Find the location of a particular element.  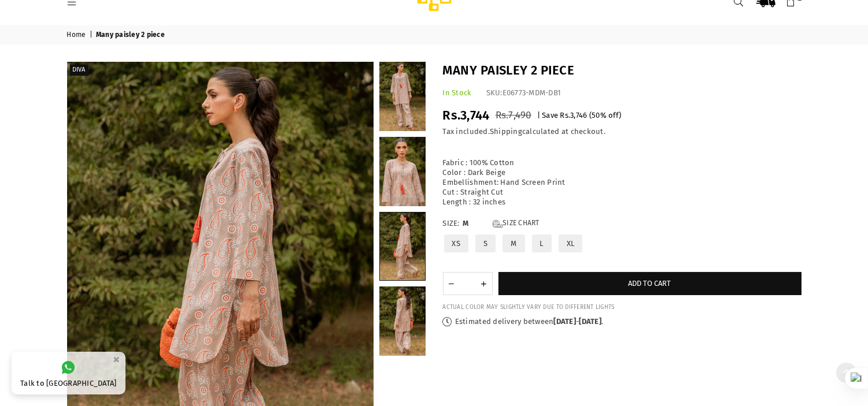

span: Rs.3,746 is located at coordinates (573, 115).